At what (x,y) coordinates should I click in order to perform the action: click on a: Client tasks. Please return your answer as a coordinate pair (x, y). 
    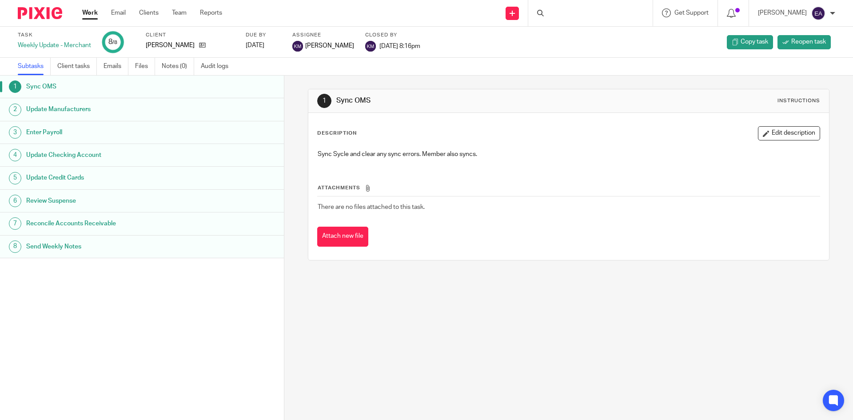
    Looking at the image, I should click on (77, 66).